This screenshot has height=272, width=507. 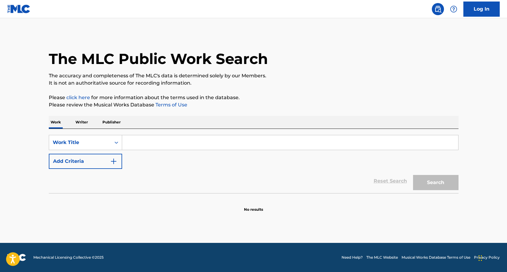 What do you see at coordinates (436, 257) in the screenshot?
I see `a: Musical Works Database Terms of Use` at bounding box center [436, 257].